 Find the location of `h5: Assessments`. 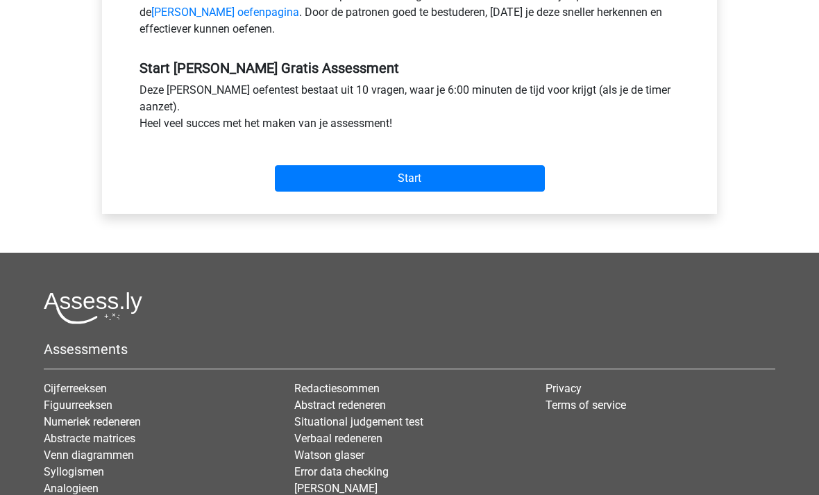

h5: Assessments is located at coordinates (410, 349).